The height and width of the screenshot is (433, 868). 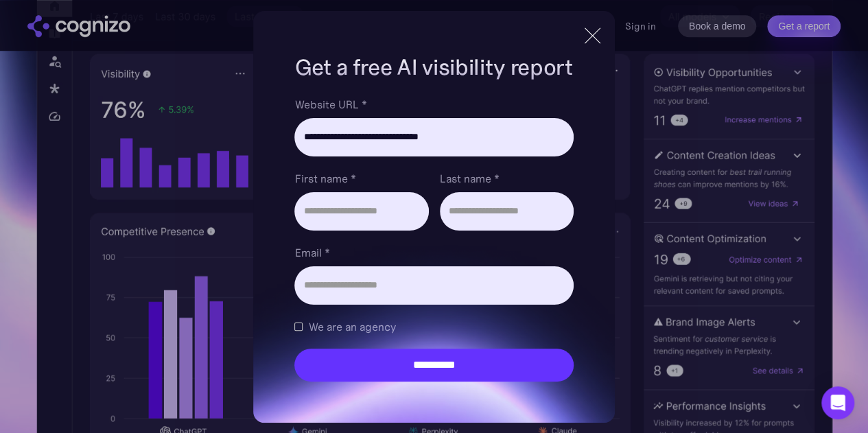 What do you see at coordinates (434, 239) in the screenshot?
I see `form: Brand Report Form` at bounding box center [434, 239].